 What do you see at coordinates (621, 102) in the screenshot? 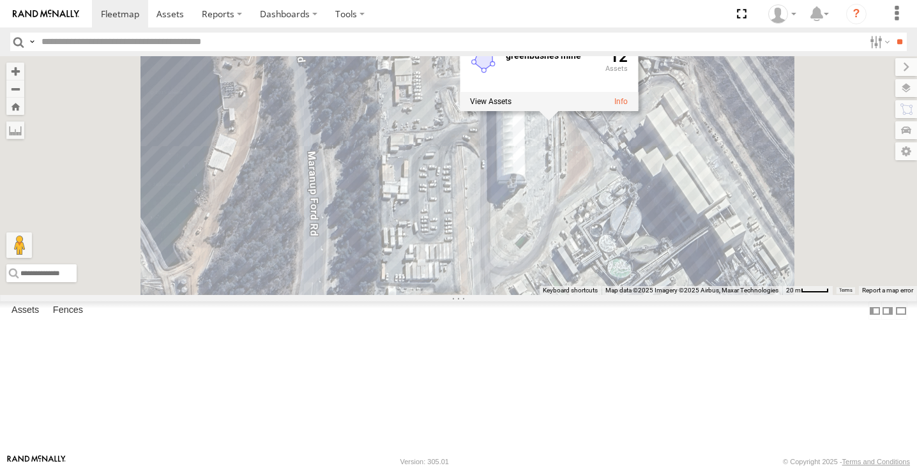
I see `a: View fence details` at bounding box center [621, 102].